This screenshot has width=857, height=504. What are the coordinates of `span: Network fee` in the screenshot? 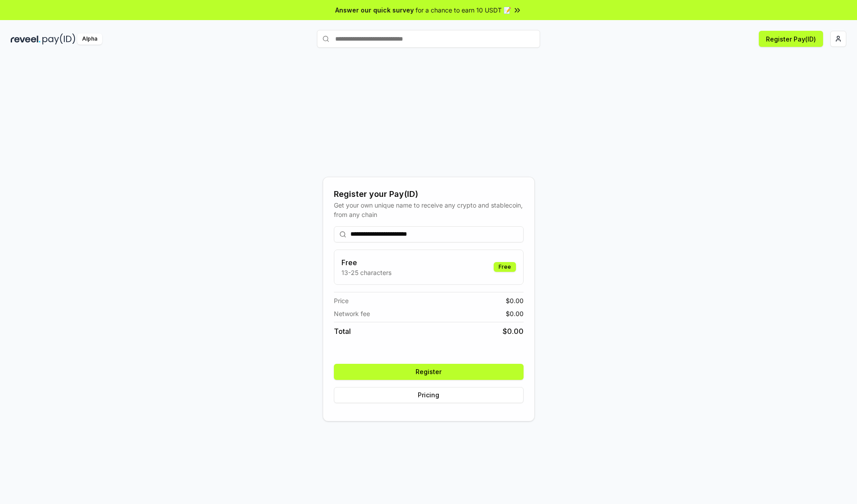 It's located at (352, 313).